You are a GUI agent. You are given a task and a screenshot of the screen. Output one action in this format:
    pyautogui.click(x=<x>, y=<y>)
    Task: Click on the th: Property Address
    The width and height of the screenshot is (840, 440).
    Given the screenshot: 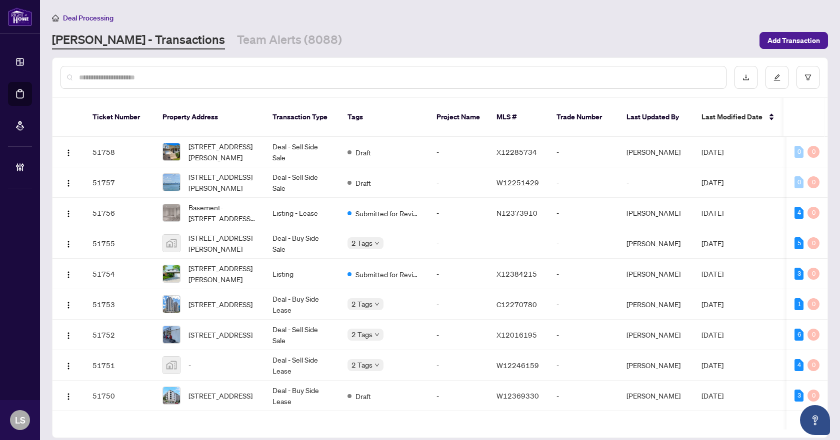 What is the action you would take?
    pyautogui.click(x=209, y=117)
    